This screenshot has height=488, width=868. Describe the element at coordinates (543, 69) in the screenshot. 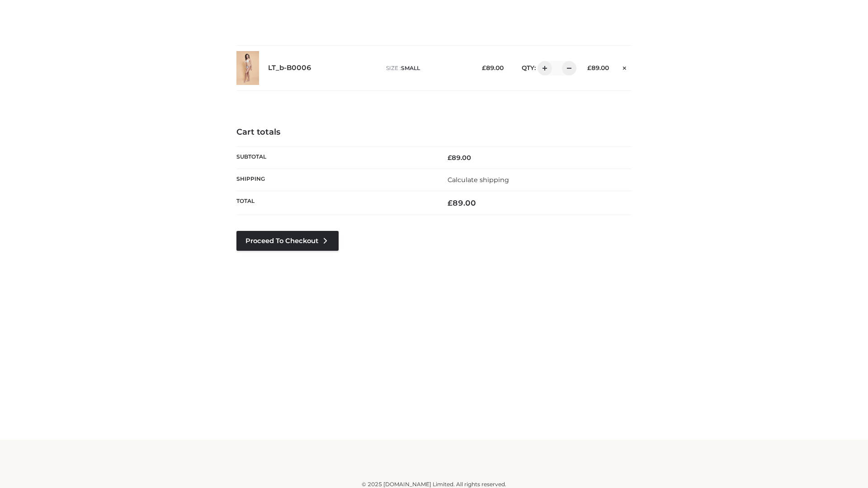

I see `div: QTY:` at that location.